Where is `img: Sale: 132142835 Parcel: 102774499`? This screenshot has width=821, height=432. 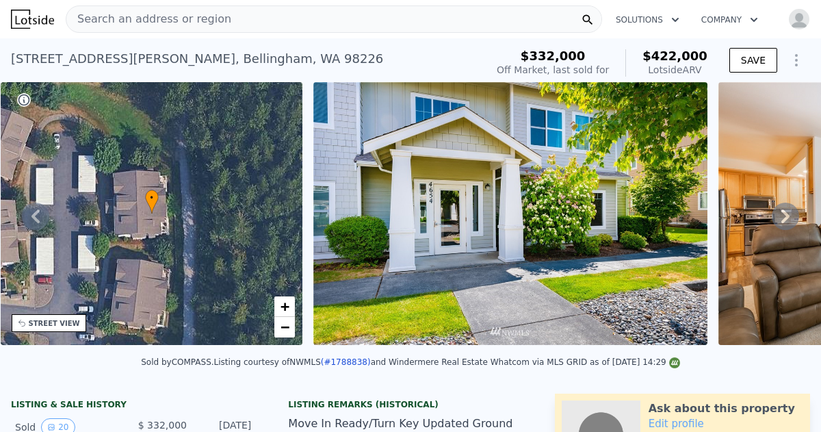
img: Sale: 132142835 Parcel: 102774499 is located at coordinates (511, 214).